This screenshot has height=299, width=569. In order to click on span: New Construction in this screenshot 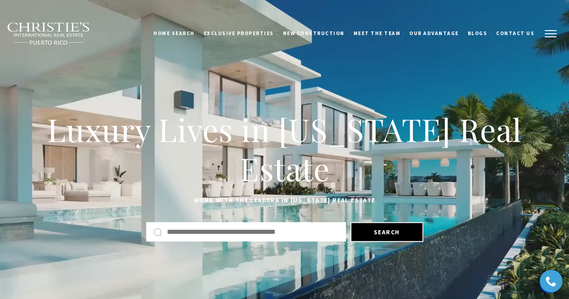, I will do `click(314, 33)`.